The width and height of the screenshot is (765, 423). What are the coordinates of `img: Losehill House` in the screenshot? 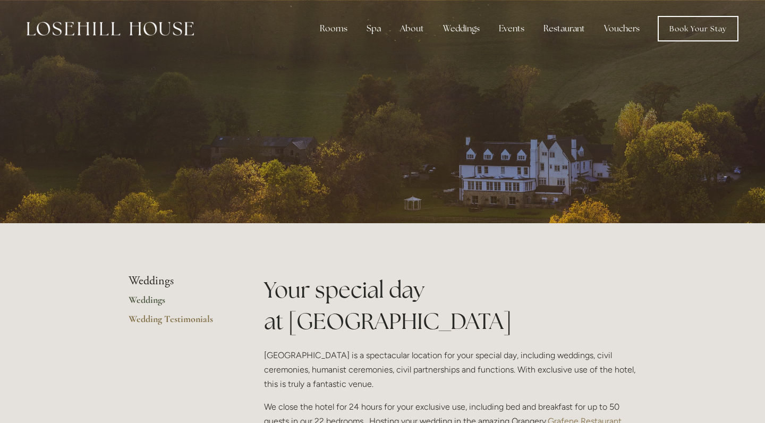 It's located at (110, 29).